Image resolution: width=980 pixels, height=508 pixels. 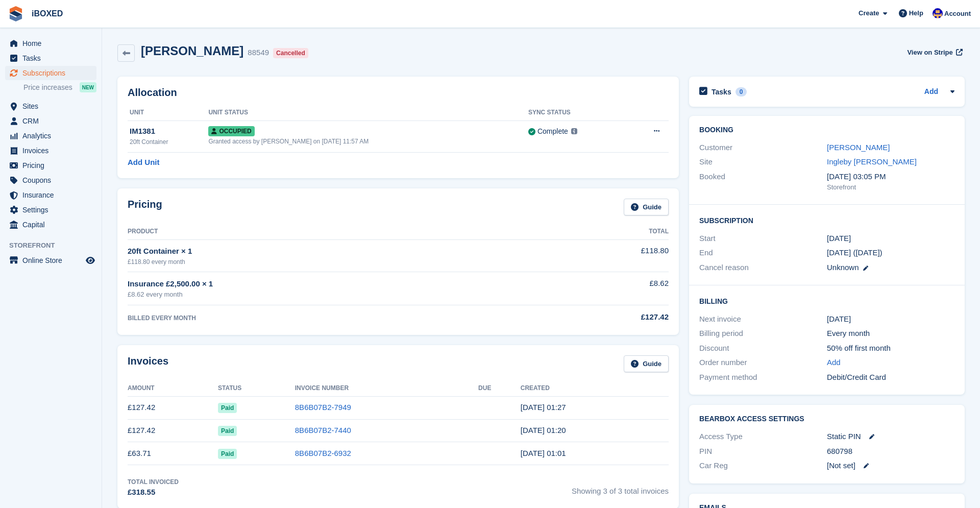 I want to click on a: iBOXED, so click(x=47, y=13).